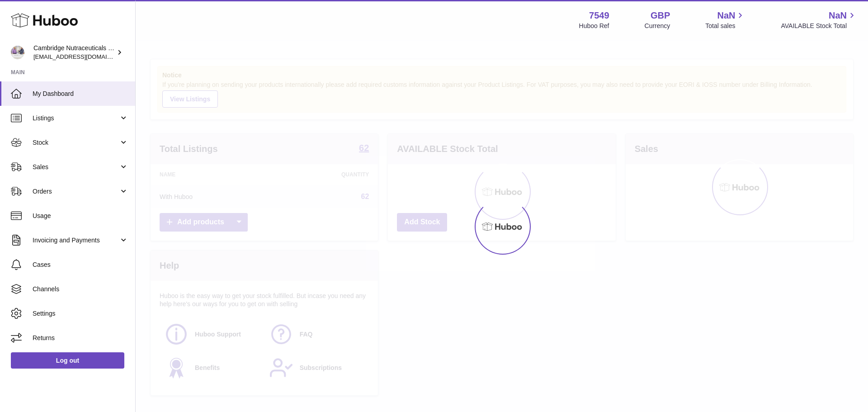 The width and height of the screenshot is (868, 412). I want to click on strong: GBP, so click(660, 16).